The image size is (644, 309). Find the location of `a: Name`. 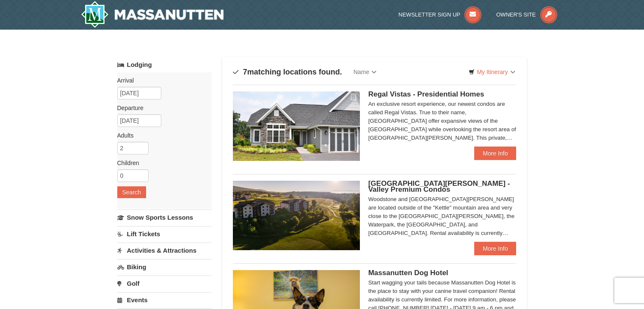

a: Name is located at coordinates (365, 71).